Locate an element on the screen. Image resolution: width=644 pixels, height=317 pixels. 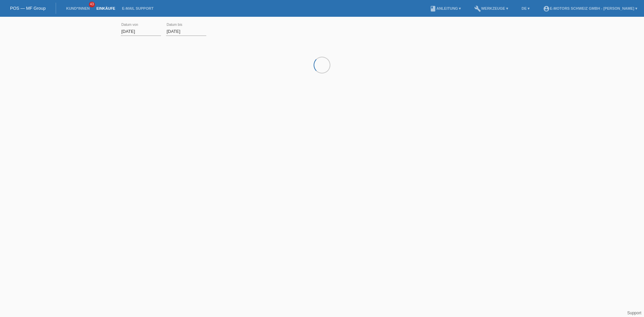
a: POS — MF Group is located at coordinates (28, 8).